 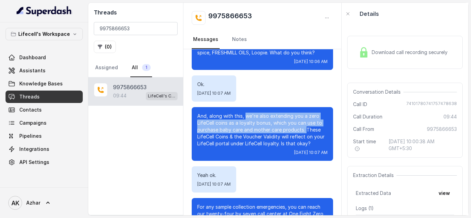 What do you see at coordinates (205, 40) in the screenshot?
I see `a: Messages` at bounding box center [205, 40].